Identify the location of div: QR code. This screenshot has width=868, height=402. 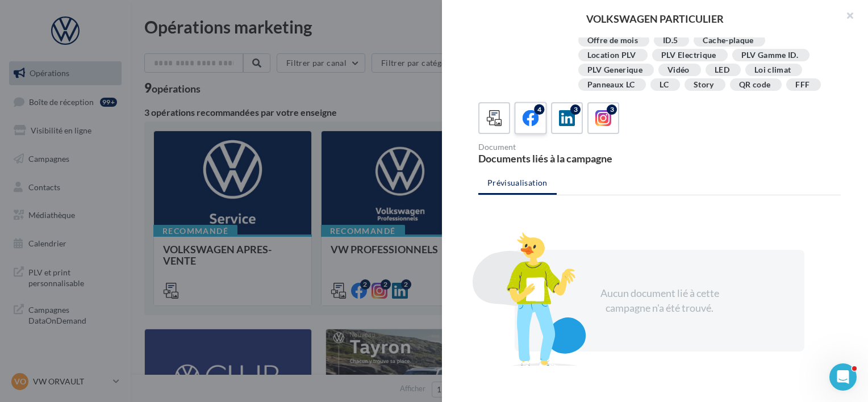
(754, 85).